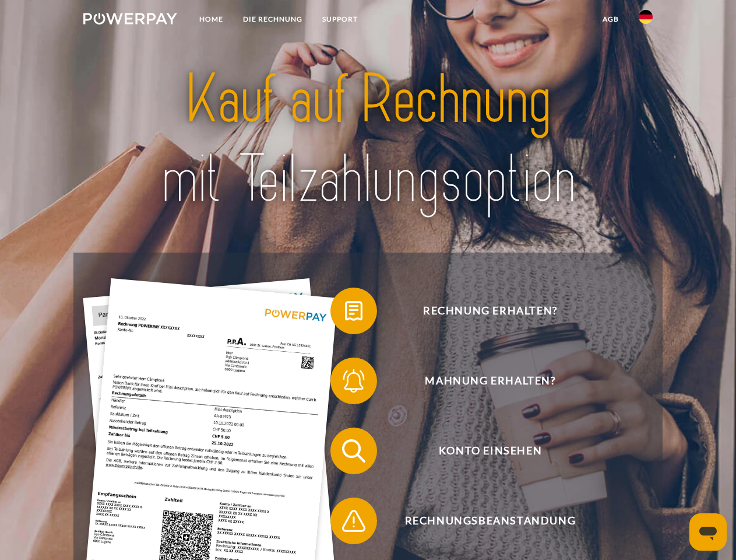 The width and height of the screenshot is (736, 560). Describe the element at coordinates (482, 520) in the screenshot. I see `button: Rechnungsbeanstandung` at that location.